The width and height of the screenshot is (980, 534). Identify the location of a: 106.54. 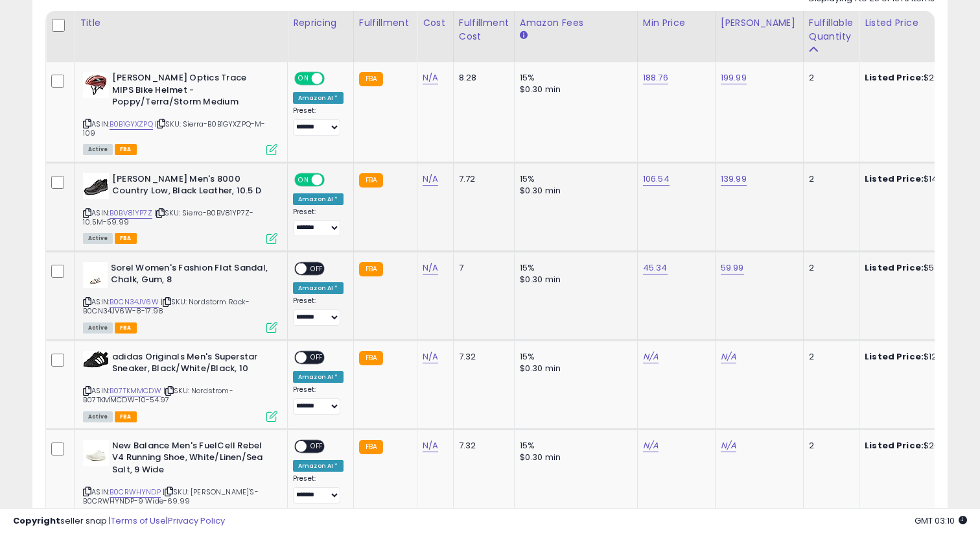
(656, 179).